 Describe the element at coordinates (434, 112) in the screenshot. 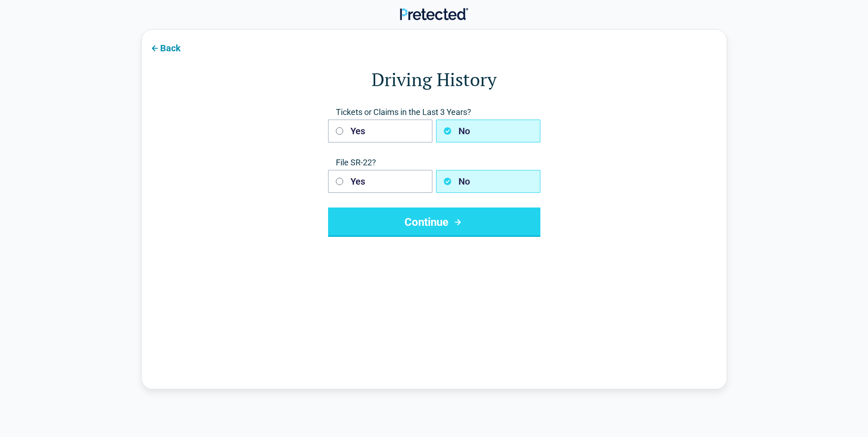

I see `span: Tickets or Claims in the Last 3 Years?` at that location.